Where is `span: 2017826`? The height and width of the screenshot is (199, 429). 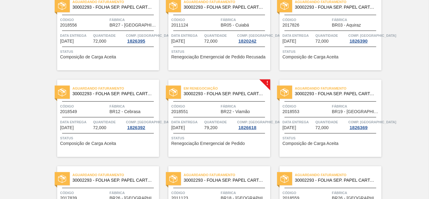 span: 2017826 is located at coordinates (291, 25).